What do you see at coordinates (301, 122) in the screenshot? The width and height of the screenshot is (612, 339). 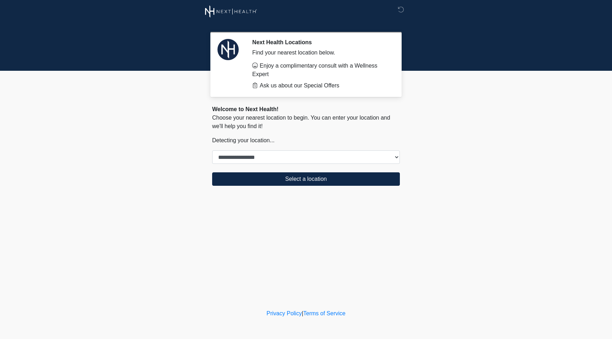 I see `span: Choose your nearest location to begin. You can enter your location and we'll help you find it!` at bounding box center [301, 122].